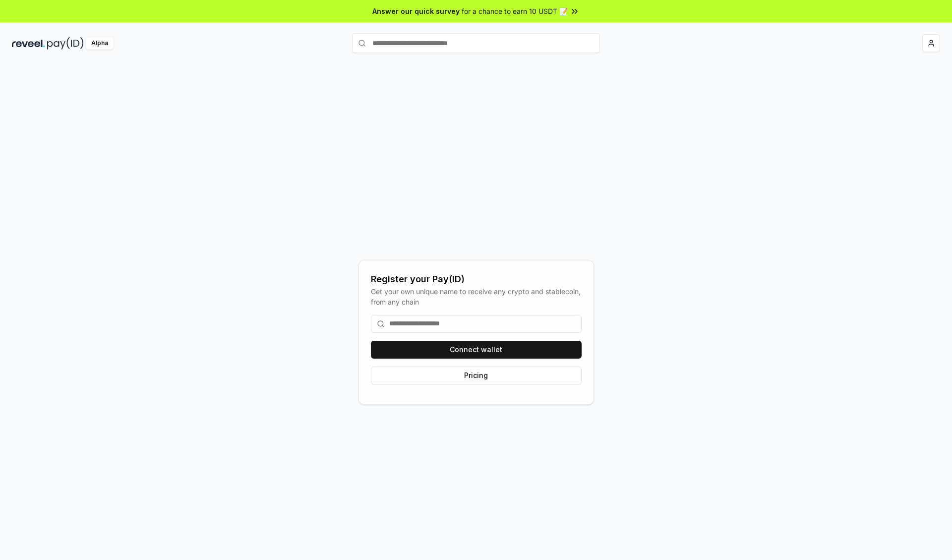 The height and width of the screenshot is (560, 952). What do you see at coordinates (476, 376) in the screenshot?
I see `button: Pricing` at bounding box center [476, 376].